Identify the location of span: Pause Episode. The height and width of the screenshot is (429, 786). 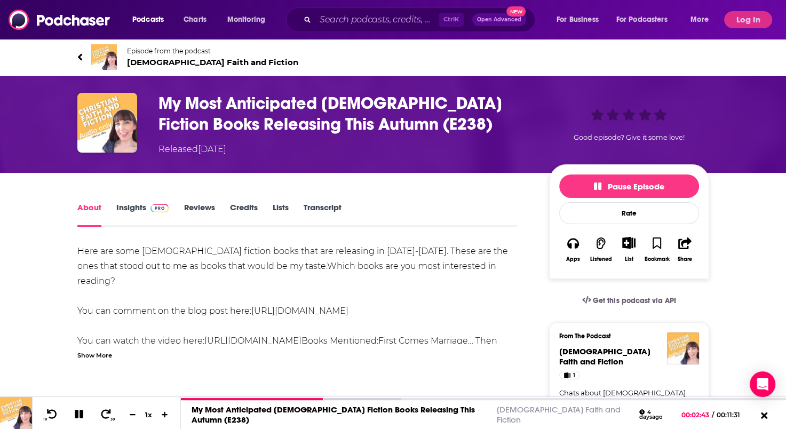
(629, 186).